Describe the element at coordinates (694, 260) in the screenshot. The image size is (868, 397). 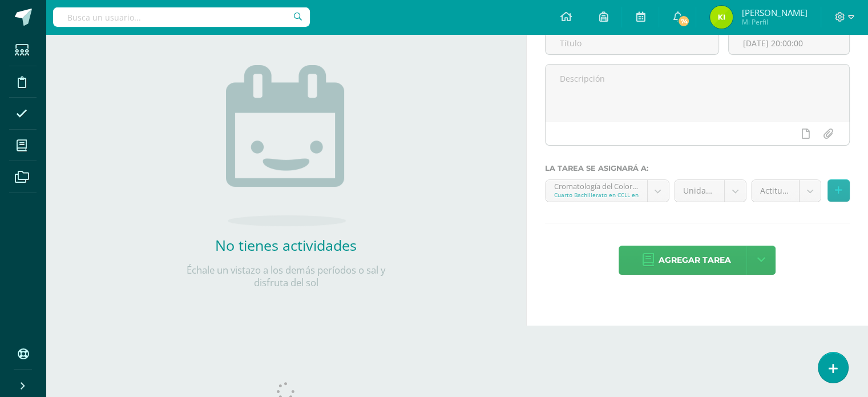
I see `span: Agregar tarea` at that location.